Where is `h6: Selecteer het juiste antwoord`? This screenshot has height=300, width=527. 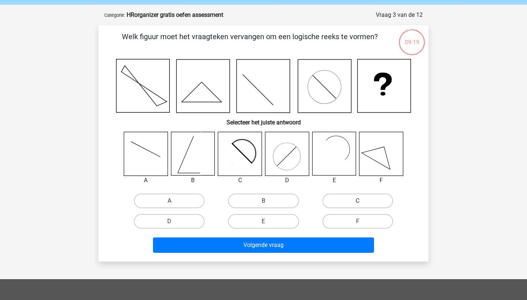 h6: Selecteer het juiste antwoord is located at coordinates (264, 119).